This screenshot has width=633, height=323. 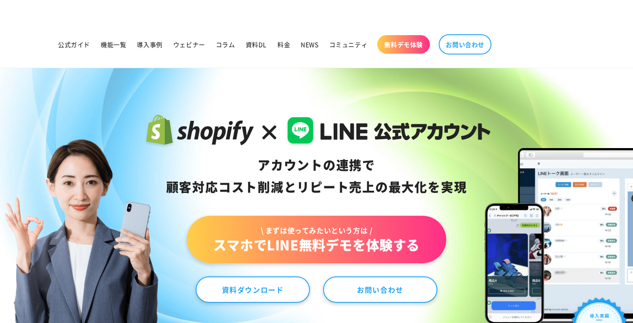 I want to click on span: 資料DL, so click(x=256, y=44).